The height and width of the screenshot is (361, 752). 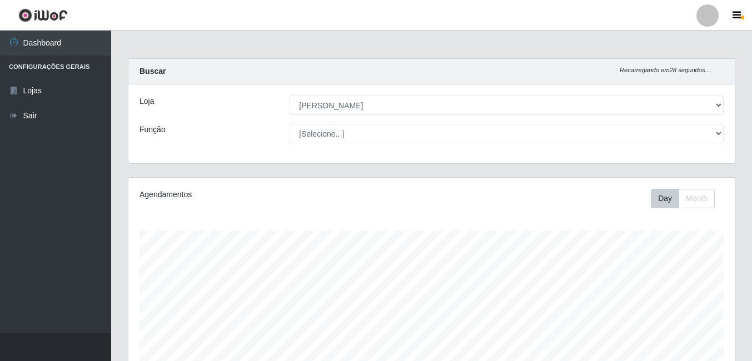 What do you see at coordinates (682, 198) in the screenshot?
I see `div: First group` at bounding box center [682, 198].